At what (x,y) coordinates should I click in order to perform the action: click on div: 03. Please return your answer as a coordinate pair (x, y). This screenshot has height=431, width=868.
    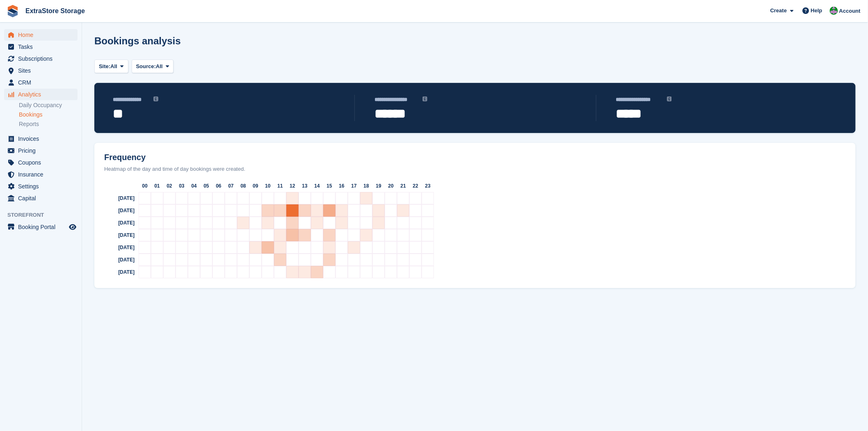
    Looking at the image, I should click on (181, 186).